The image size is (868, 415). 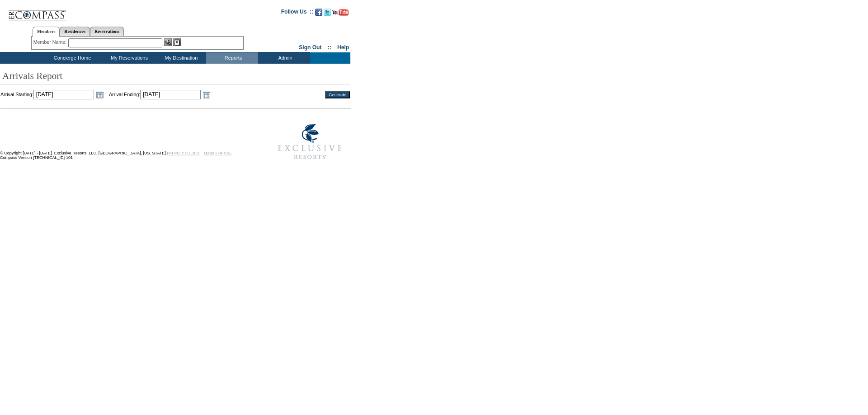 I want to click on img: Compass Home, so click(x=37, y=12).